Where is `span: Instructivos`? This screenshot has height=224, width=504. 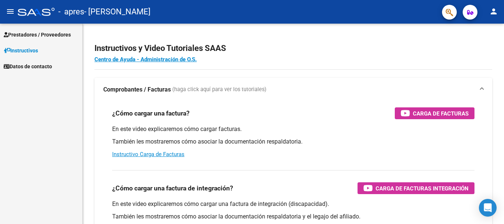 span: Instructivos is located at coordinates (21, 51).